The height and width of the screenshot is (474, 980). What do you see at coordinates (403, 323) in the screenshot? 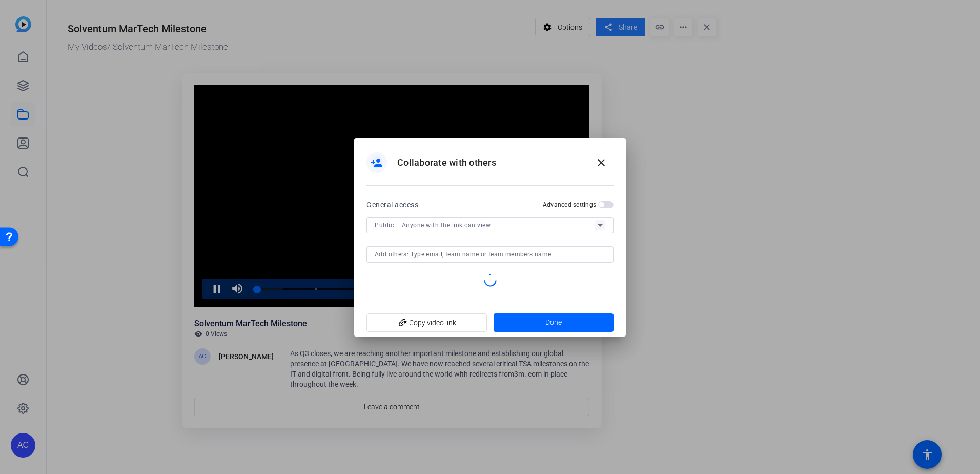
I see `mat-icon: add_link` at bounding box center [403, 323].